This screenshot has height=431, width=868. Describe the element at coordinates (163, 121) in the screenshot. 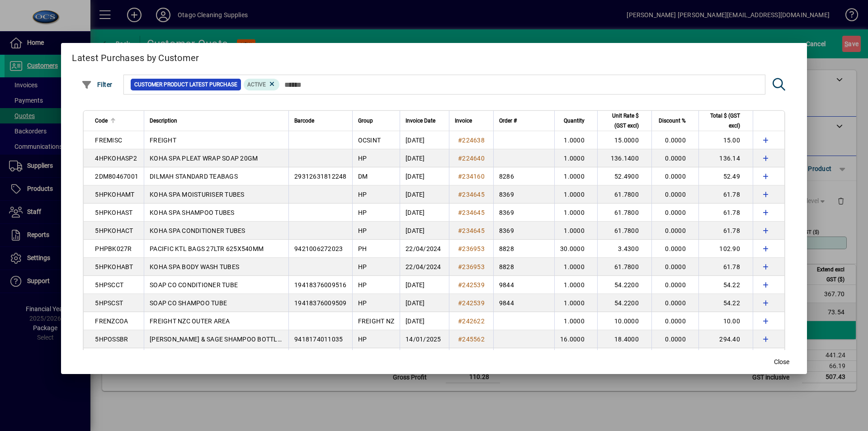

I see `span: Description` at that location.